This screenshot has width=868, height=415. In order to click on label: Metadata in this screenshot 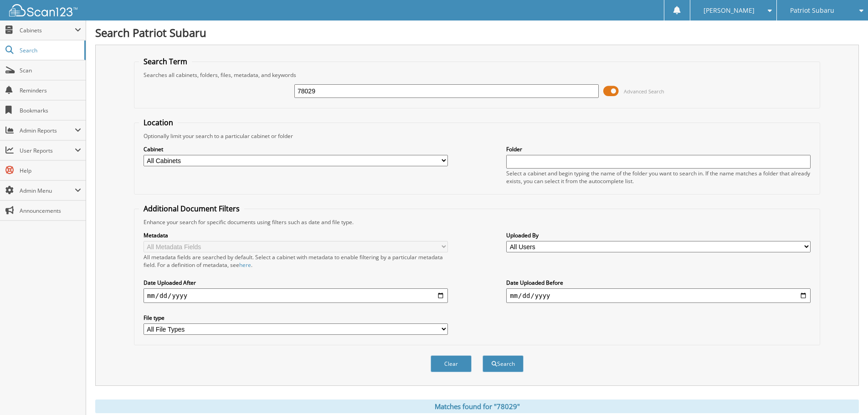, I will do `click(296, 235)`.